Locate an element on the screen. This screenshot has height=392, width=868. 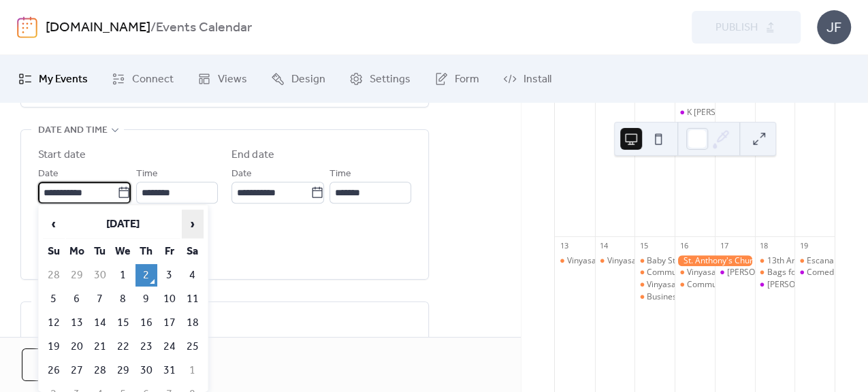
span: Design is located at coordinates (308, 80).